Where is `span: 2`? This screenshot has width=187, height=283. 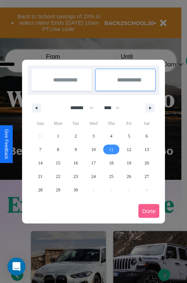
span: 2 is located at coordinates (76, 136).